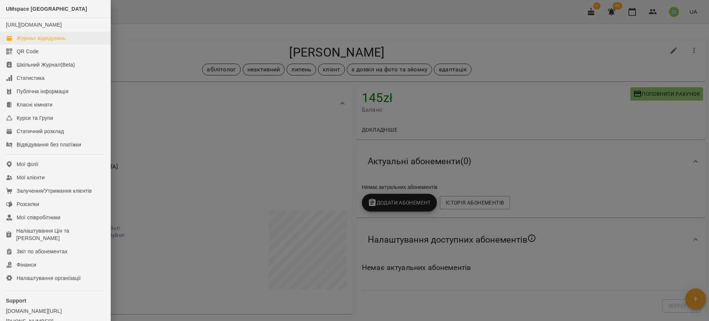 The image size is (709, 321). What do you see at coordinates (49, 144) in the screenshot?
I see `div: Відвідування без платіжки` at bounding box center [49, 144].